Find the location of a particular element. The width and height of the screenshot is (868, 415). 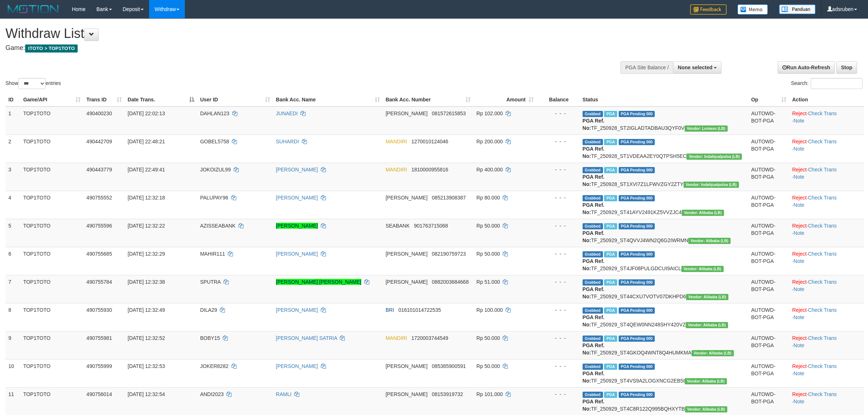

span: JOKOIZUL99 is located at coordinates (216, 170).